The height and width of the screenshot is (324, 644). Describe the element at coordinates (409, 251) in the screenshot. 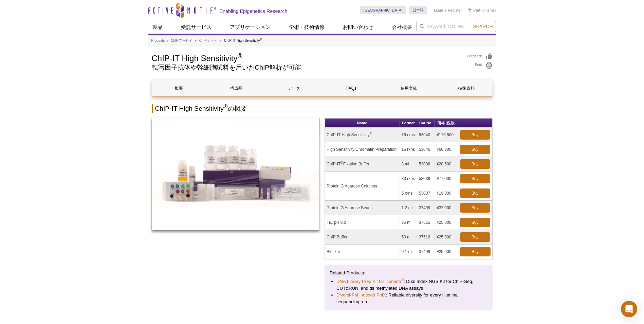

I see `td: 0.1 ml` at that location.